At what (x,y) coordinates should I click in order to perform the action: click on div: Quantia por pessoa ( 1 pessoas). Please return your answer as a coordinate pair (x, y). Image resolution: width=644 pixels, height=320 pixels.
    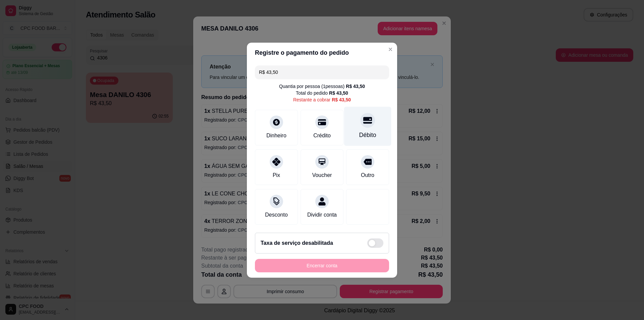
    Looking at the image, I should click on (322, 86).